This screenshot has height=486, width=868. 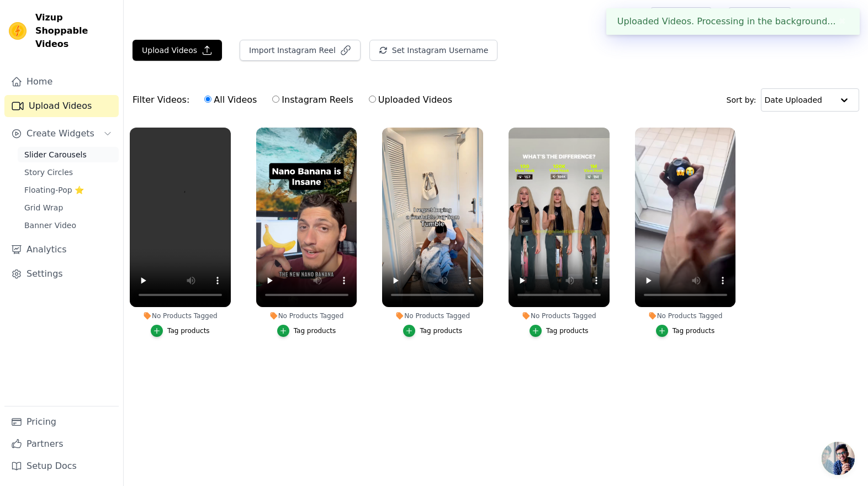 What do you see at coordinates (68, 154) in the screenshot?
I see `a: Slider Carousels` at bounding box center [68, 154].